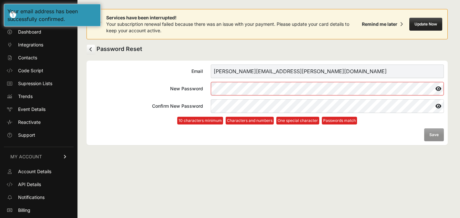 The image size is (460, 218). What do you see at coordinates (39, 172) in the screenshot?
I see `a: Account Details` at bounding box center [39, 172].